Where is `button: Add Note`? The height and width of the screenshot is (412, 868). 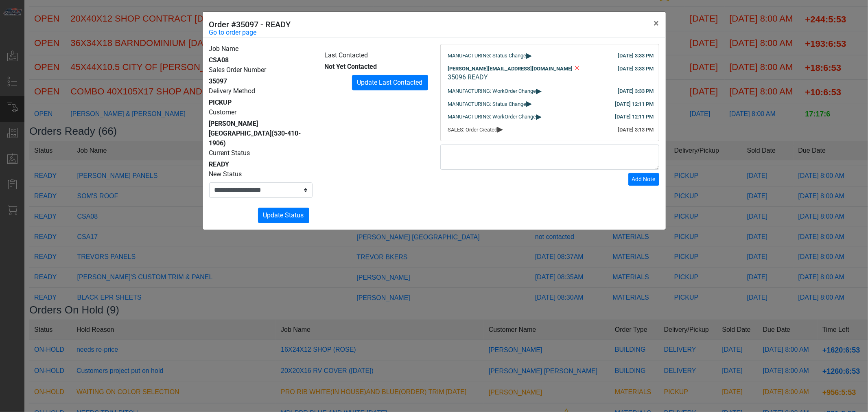 button: Add Note is located at coordinates (644, 179).